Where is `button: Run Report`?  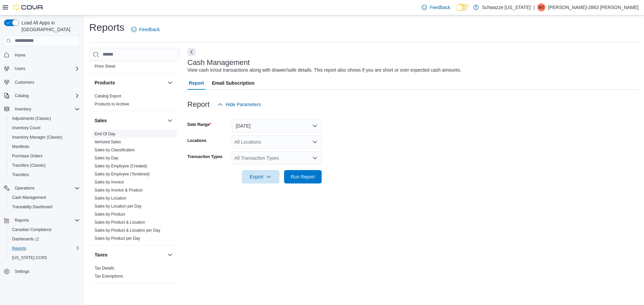 button: Run Report is located at coordinates (303, 177).